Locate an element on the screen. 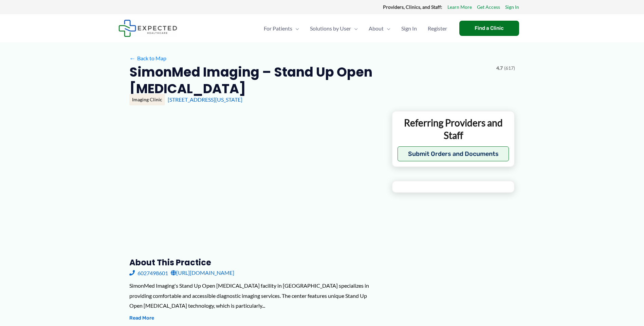 Image resolution: width=644 pixels, height=326 pixels. span: Solutions by User is located at coordinates (330, 28).